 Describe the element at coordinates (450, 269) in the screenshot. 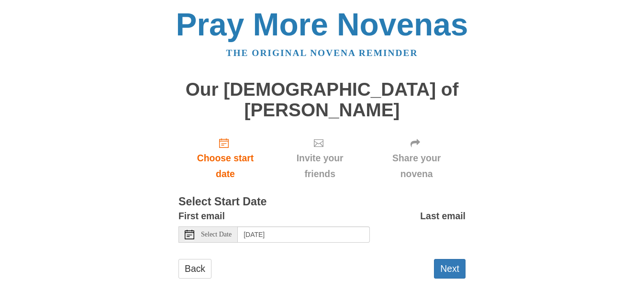

I see `button: Next` at that location.